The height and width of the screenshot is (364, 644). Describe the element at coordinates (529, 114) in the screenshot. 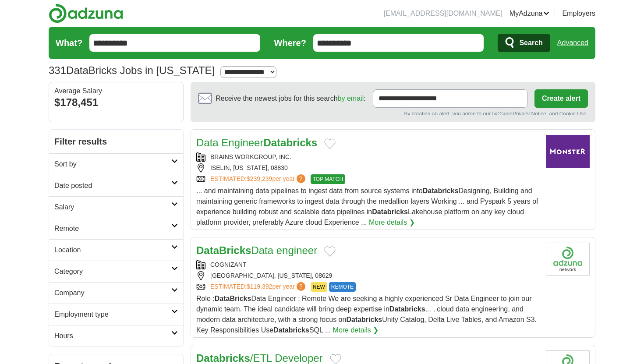

I see `a: Privacy Notice` at that location.